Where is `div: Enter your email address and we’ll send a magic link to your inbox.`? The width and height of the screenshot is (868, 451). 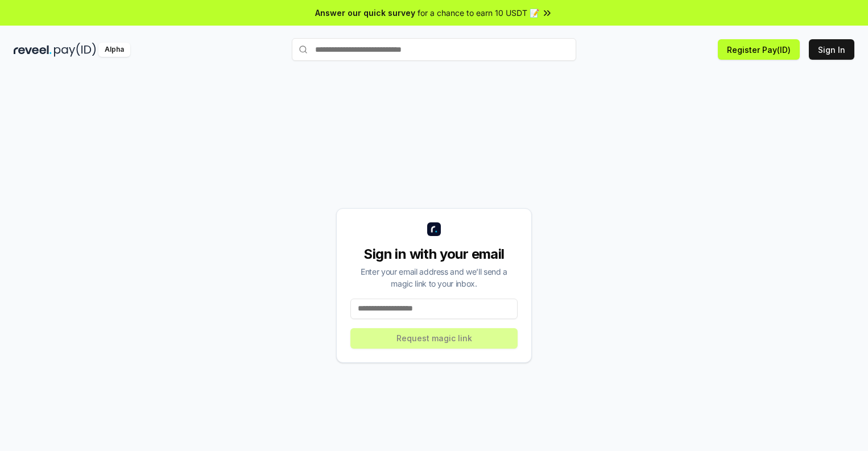 div: Enter your email address and we’ll send a magic link to your inbox. is located at coordinates (434, 277).